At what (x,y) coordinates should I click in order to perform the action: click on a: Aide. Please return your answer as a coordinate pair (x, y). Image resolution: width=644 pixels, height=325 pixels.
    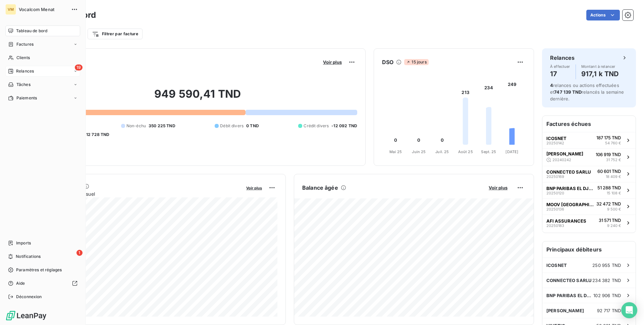
    Looking at the image, I should click on (43, 283).